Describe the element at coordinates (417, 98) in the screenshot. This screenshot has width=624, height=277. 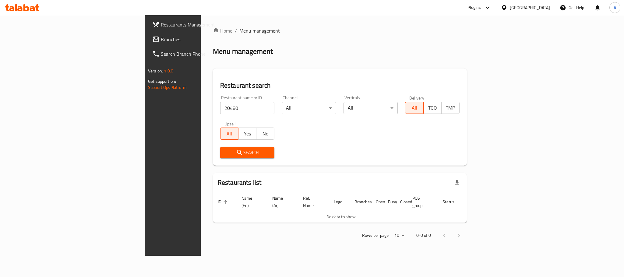
I see `label: Delivery` at that location.